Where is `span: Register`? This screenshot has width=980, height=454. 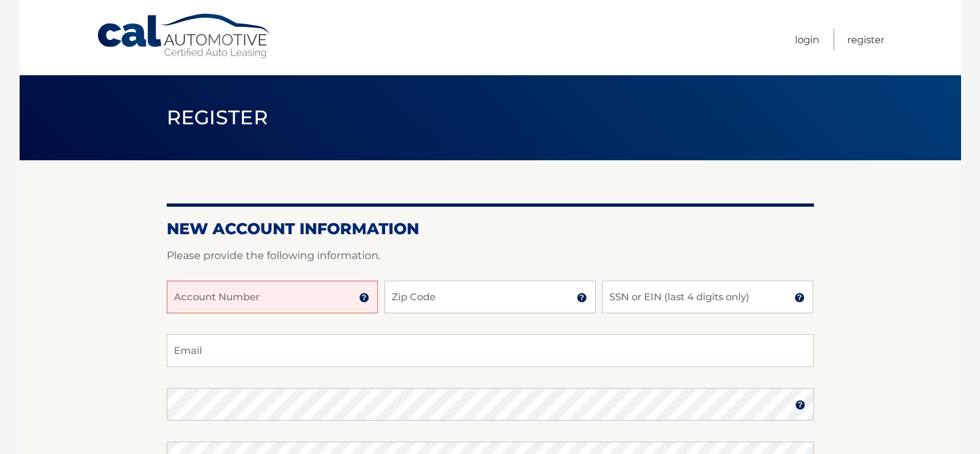 span: Register is located at coordinates (218, 117).